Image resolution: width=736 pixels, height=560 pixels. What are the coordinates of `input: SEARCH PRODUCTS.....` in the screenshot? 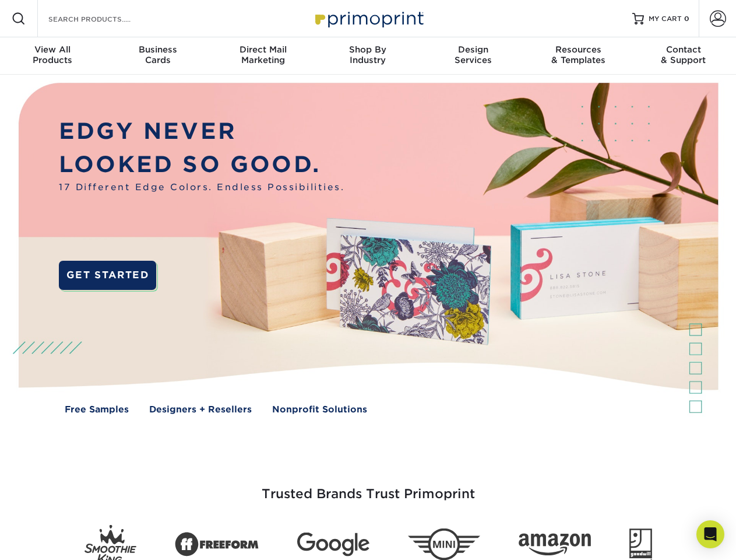 It's located at (104, 19).